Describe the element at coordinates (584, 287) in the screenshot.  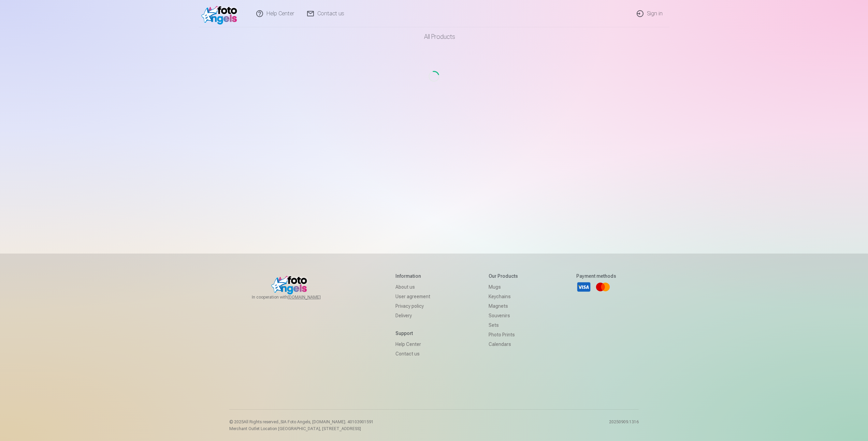
I see `a: Visa` at that location.